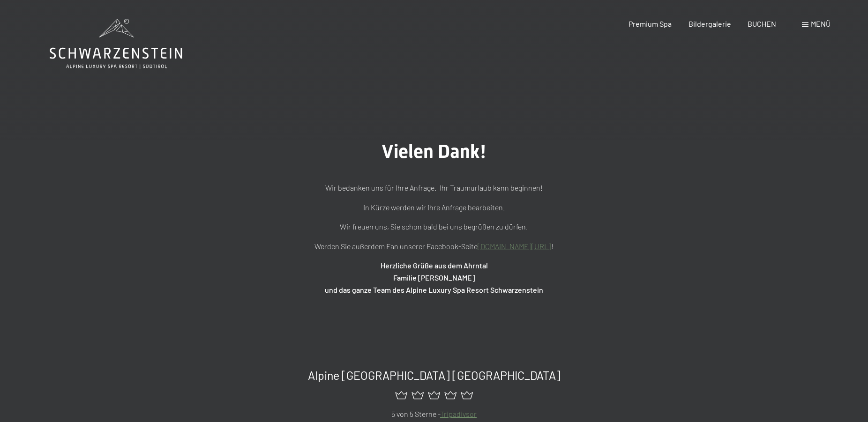  What do you see at coordinates (821, 24) in the screenshot?
I see `span: Menü` at bounding box center [821, 24].